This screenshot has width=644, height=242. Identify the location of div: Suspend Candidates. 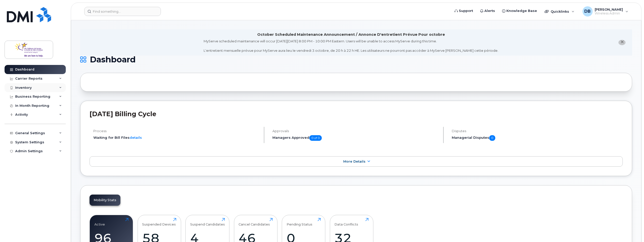
(207, 222).